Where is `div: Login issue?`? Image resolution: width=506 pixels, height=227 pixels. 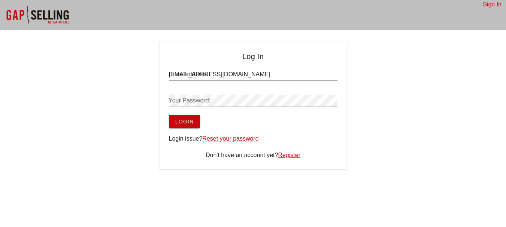
div: Login issue? is located at coordinates (253, 139).